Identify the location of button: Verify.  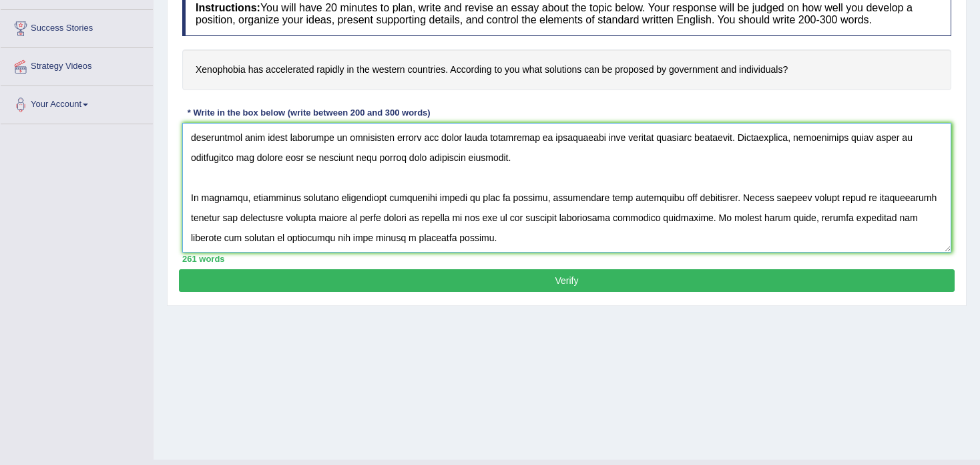
(566, 280).